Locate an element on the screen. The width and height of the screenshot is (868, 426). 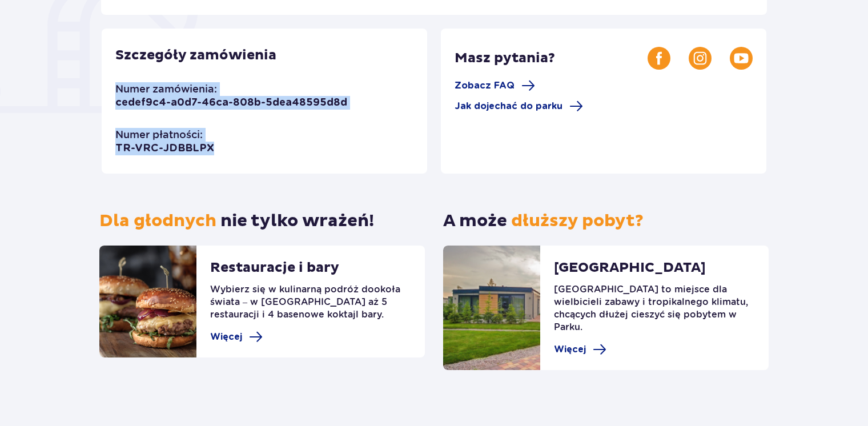
img: Youtube is located at coordinates (741, 58).